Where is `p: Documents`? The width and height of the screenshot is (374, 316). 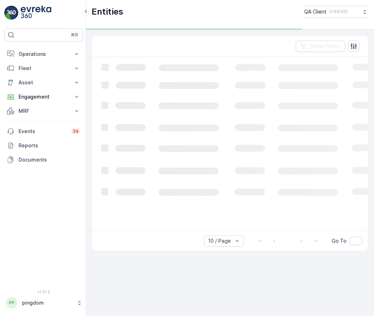 p: Documents is located at coordinates (49, 160).